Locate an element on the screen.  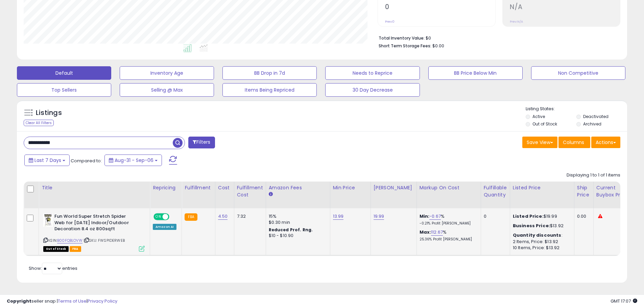
div: Current Buybox Price is located at coordinates (614, 191).